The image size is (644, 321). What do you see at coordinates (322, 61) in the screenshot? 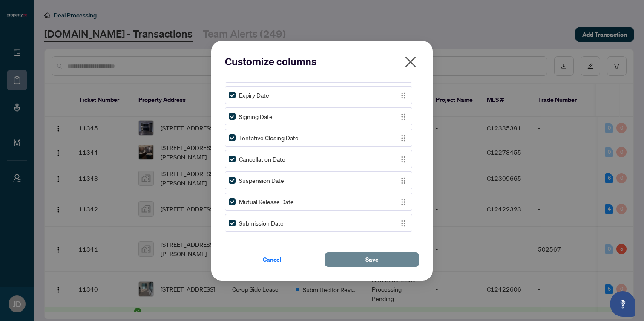
I see `h2: Customize columns` at bounding box center [322, 61].